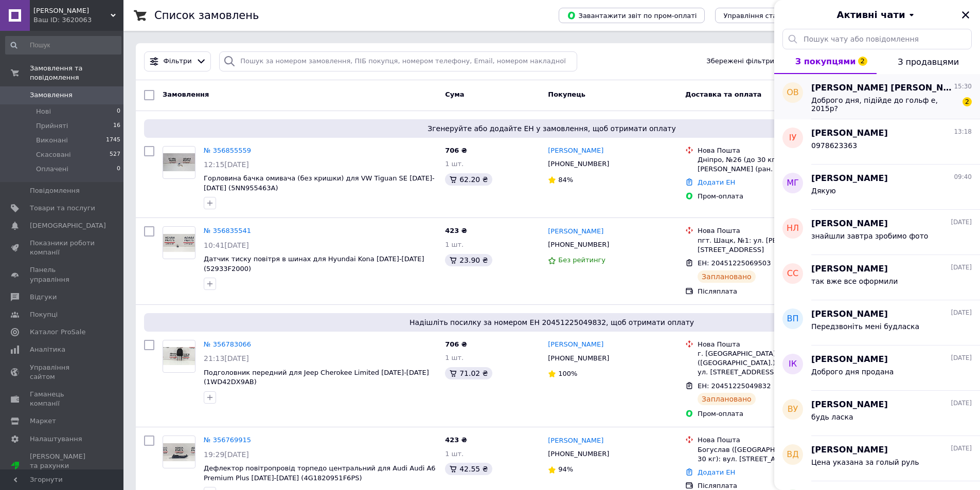  What do you see at coordinates (835, 145) in the screenshot?
I see `span: 0978623363` at bounding box center [835, 145].